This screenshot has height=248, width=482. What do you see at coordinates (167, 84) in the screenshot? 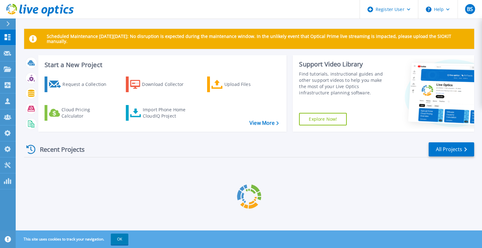
I see `div: Download Collector` at bounding box center [167, 84].